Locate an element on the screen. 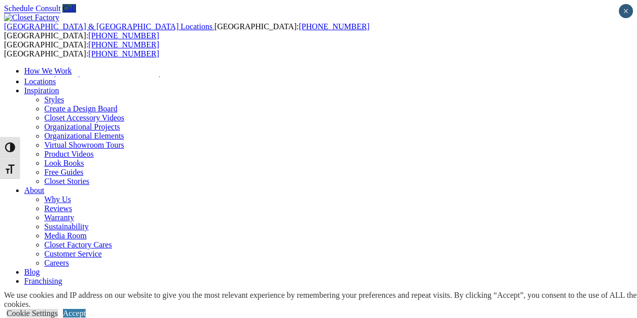 This screenshot has width=637, height=318. a: Closet Factory Cares is located at coordinates (78, 244).